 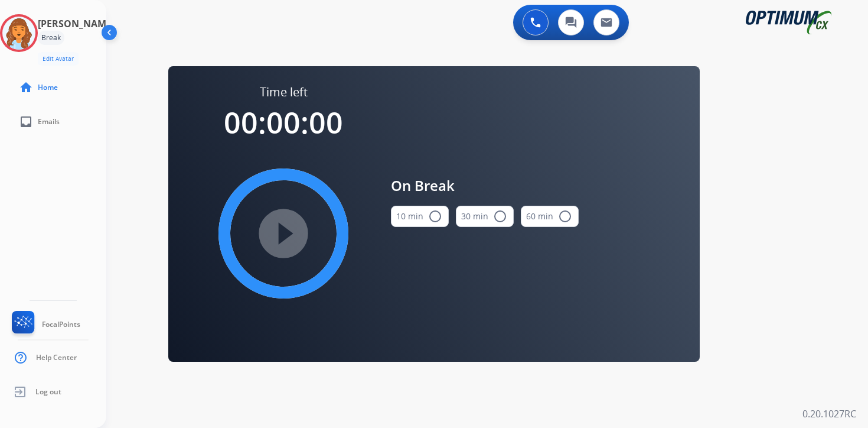 I want to click on span: Log out, so click(x=48, y=392).